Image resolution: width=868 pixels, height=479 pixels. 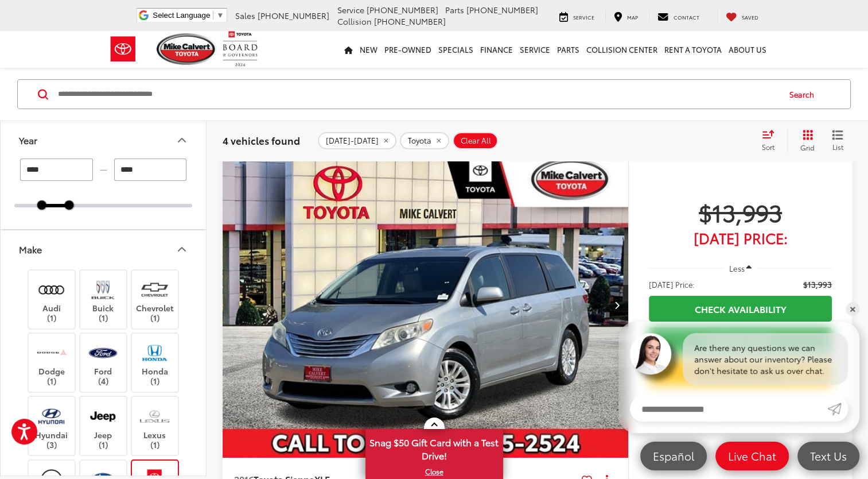 I want to click on a: Text Us, so click(x=828, y=456).